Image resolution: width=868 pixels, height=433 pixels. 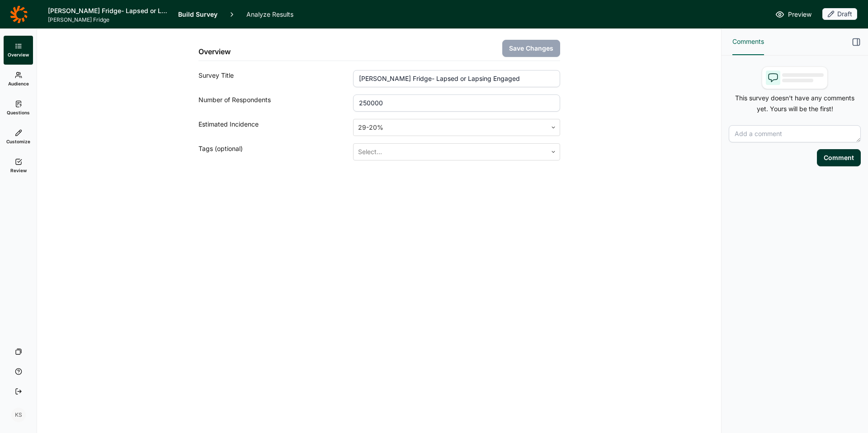 What do you see at coordinates (531, 48) in the screenshot?
I see `button: Save Changes` at bounding box center [531, 48].